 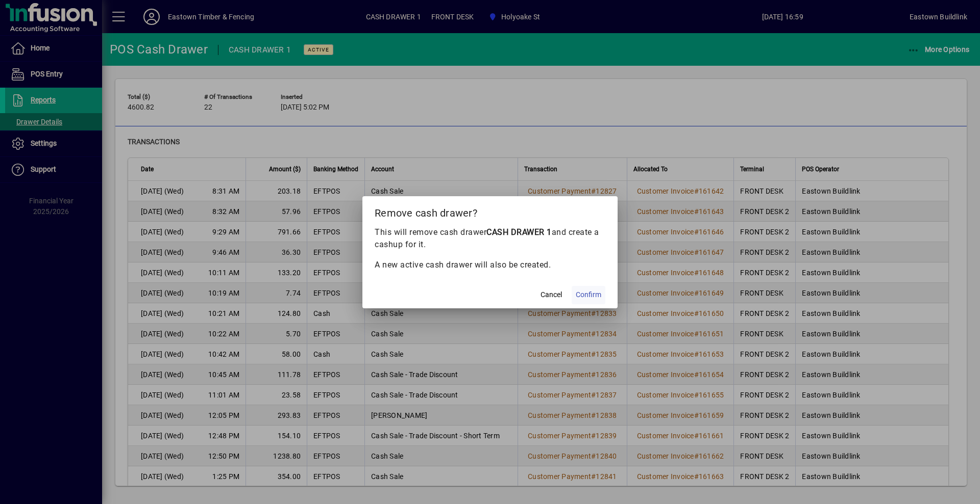 I want to click on h2: Remove cash drawer?, so click(x=490, y=211).